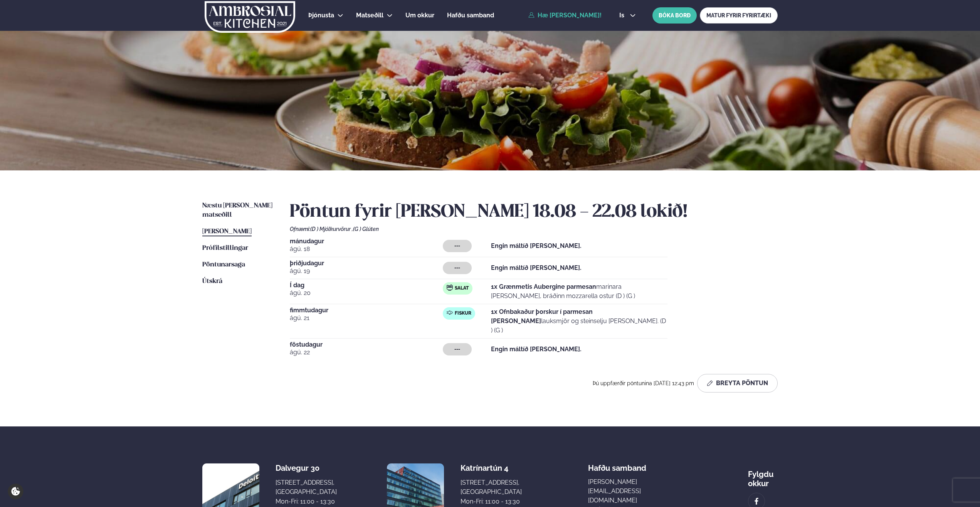 The height and width of the screenshot is (507, 980). I want to click on span: fimmtudagur, so click(366, 311).